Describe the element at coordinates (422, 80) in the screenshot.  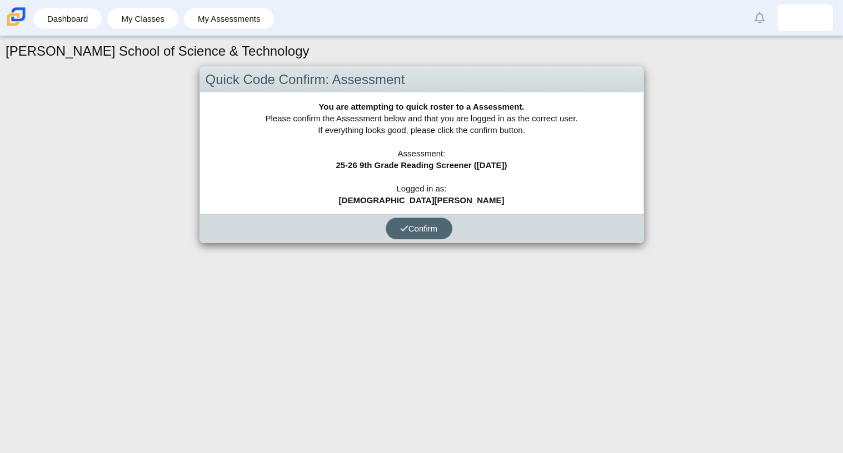
I see `div: Quick Code Confirm: Assessment` at that location.